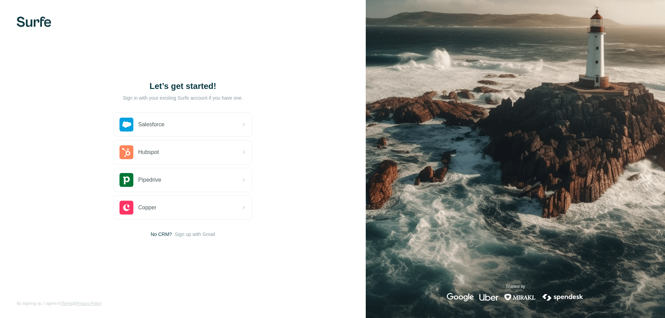 The height and width of the screenshot is (318, 665). What do you see at coordinates (183, 98) in the screenshot?
I see `p: Sign in with your existing Surfe account if you have one.` at bounding box center [183, 98].